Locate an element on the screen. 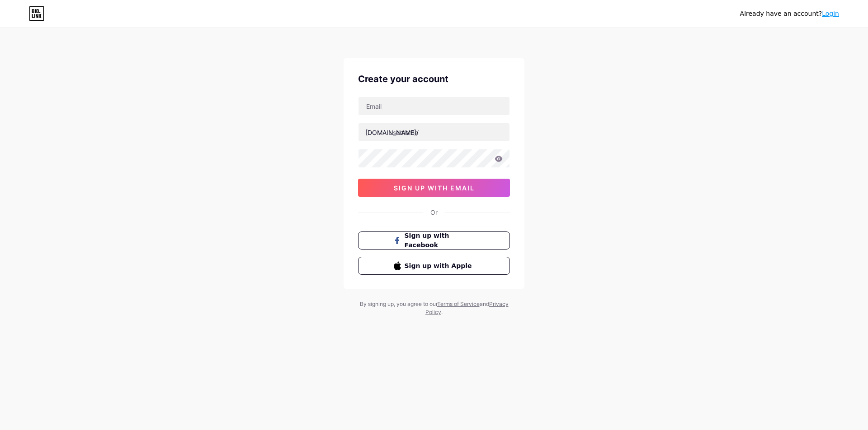 The height and width of the screenshot is (430, 868). span: Sign up with Apple is located at coordinates (439, 266).